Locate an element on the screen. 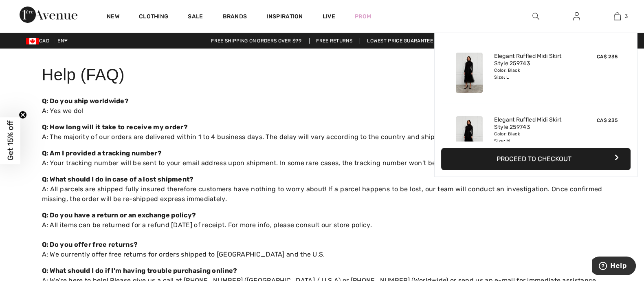 This screenshot has height=281, width=644. a: Free shipping on orders over $99 is located at coordinates (256, 41).